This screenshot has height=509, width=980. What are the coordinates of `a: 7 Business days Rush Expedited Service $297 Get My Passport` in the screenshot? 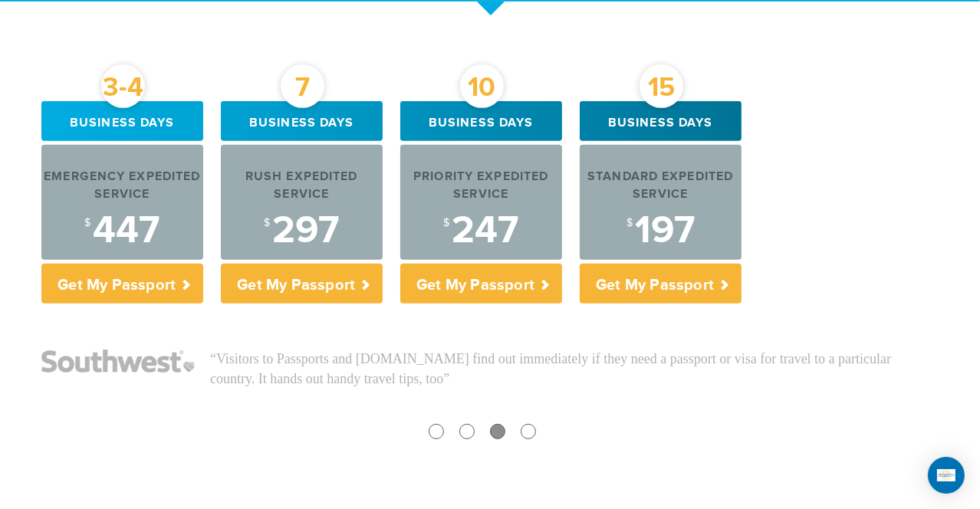 It's located at (301, 203).